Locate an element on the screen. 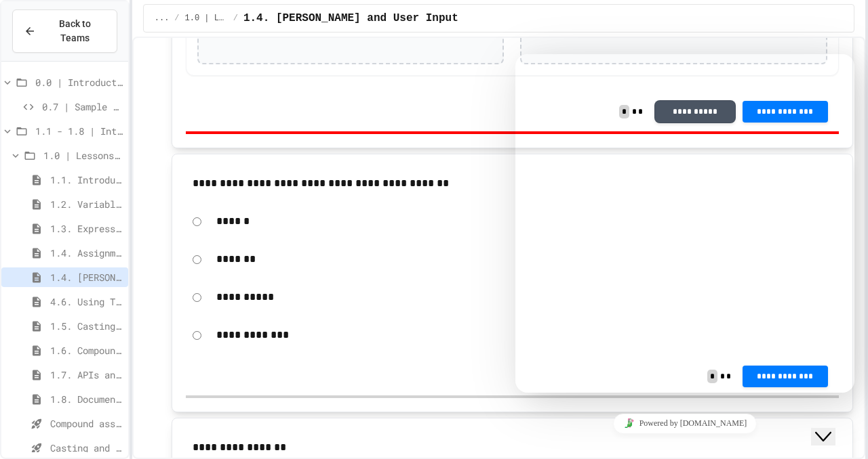  span: 1.5. Casting and Ranges of Values is located at coordinates (86, 326).